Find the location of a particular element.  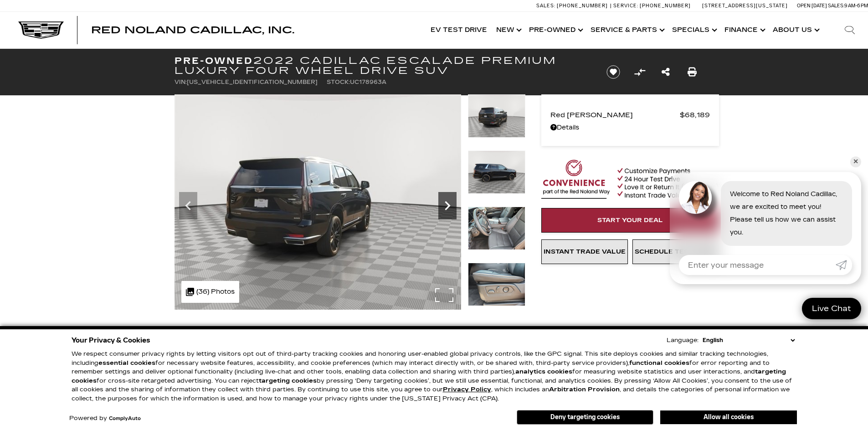

button: Allow all cookies is located at coordinates (729, 418).